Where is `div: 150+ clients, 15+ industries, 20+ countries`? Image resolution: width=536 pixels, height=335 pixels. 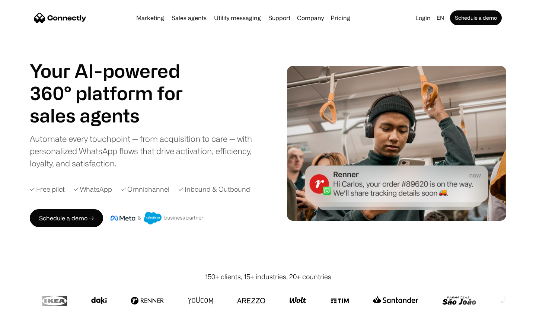 div: 150+ clients, 15+ industries, 20+ countries is located at coordinates (268, 277).